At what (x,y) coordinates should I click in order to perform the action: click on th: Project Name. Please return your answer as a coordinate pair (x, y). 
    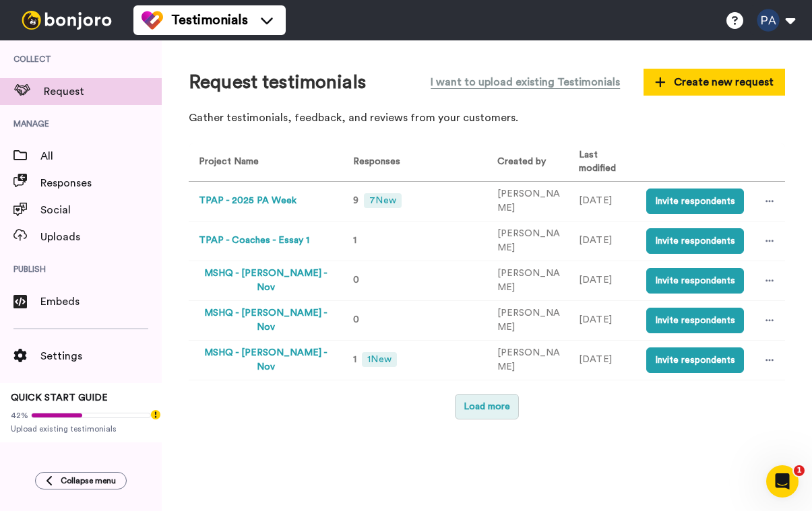
    Looking at the image, I should click on (263, 162).